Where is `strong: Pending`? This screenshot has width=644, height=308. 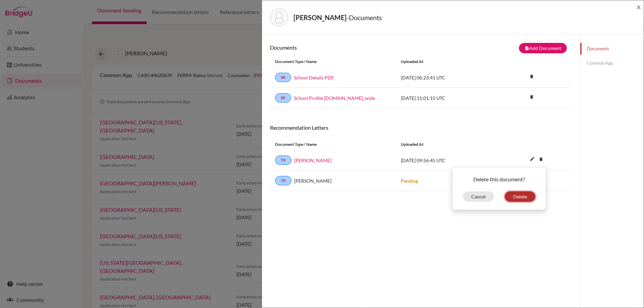 strong: Pending is located at coordinates (409, 180).